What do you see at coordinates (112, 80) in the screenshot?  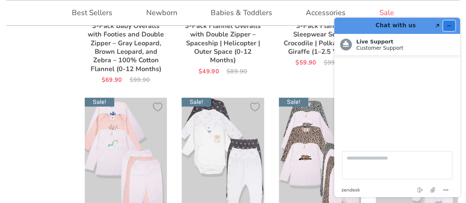 I see `bdi: 69.90` at bounding box center [112, 80].